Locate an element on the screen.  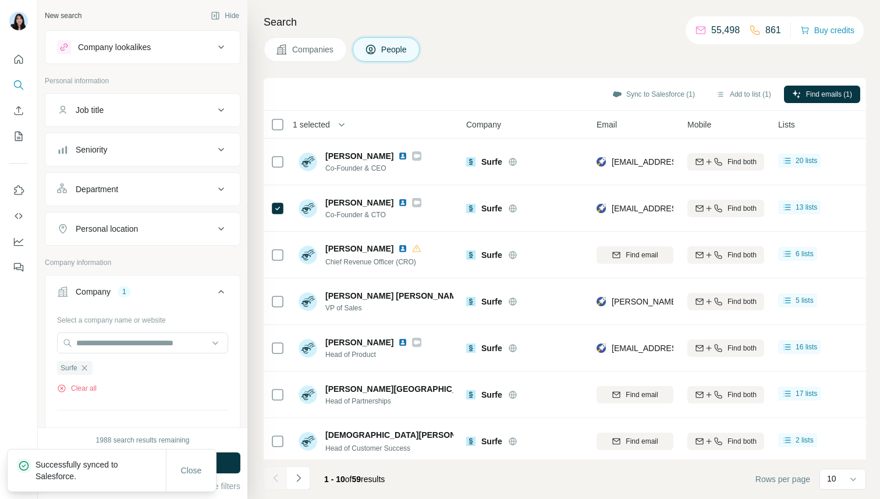
button: Company lookalikes is located at coordinates (143, 47).